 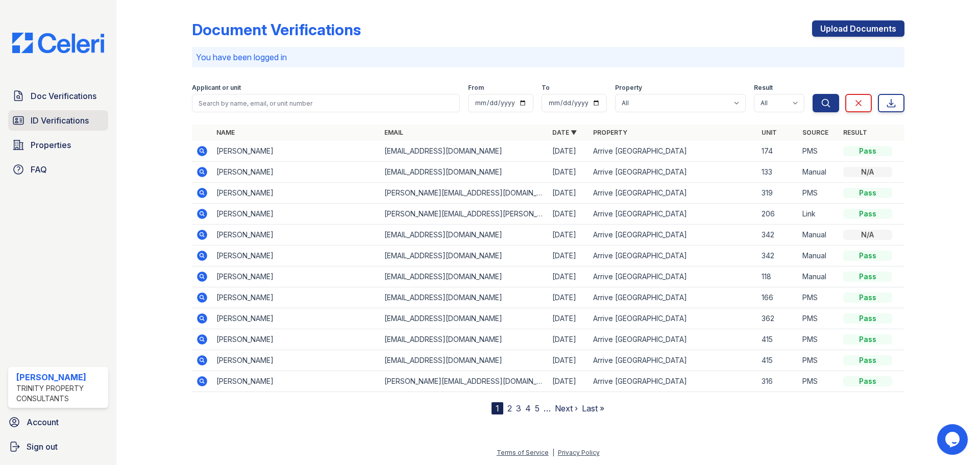 What do you see at coordinates (778, 255) in the screenshot?
I see `td: 342` at bounding box center [778, 255].